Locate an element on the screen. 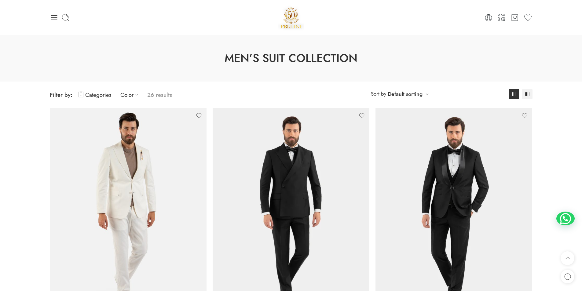 The height and width of the screenshot is (291, 582). a: Wishlist is located at coordinates (528, 18).